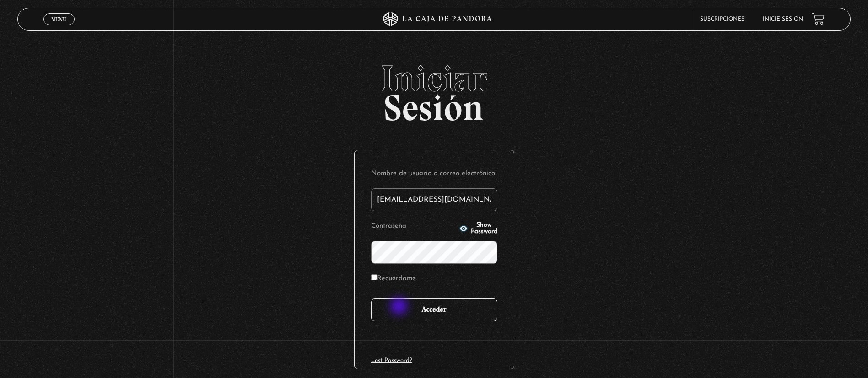  Describe the element at coordinates (391, 360) in the screenshot. I see `a: Lost Password?` at that location.